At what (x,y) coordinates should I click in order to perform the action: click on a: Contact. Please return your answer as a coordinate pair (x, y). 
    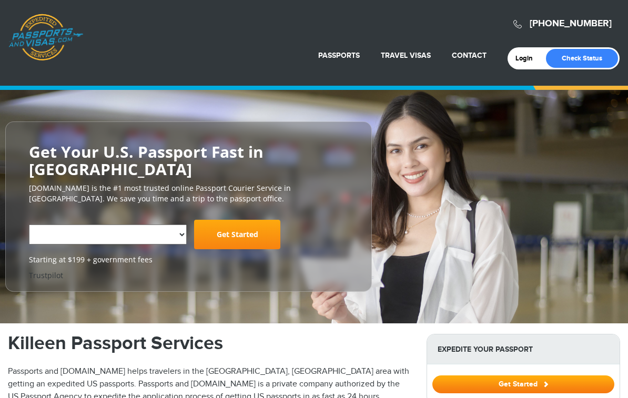
    Looking at the image, I should click on (469, 55).